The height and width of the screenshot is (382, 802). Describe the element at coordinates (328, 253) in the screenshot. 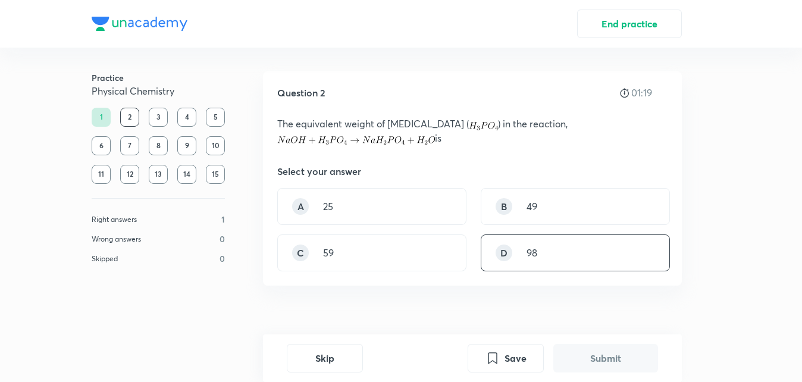

I see `p: 59` at that location.